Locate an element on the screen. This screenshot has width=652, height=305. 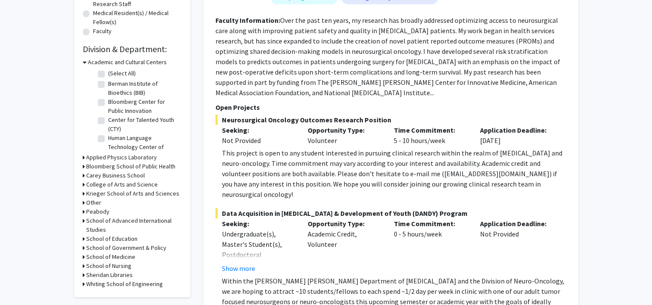
div: 0 - 5 hours/week is located at coordinates (430, 246).